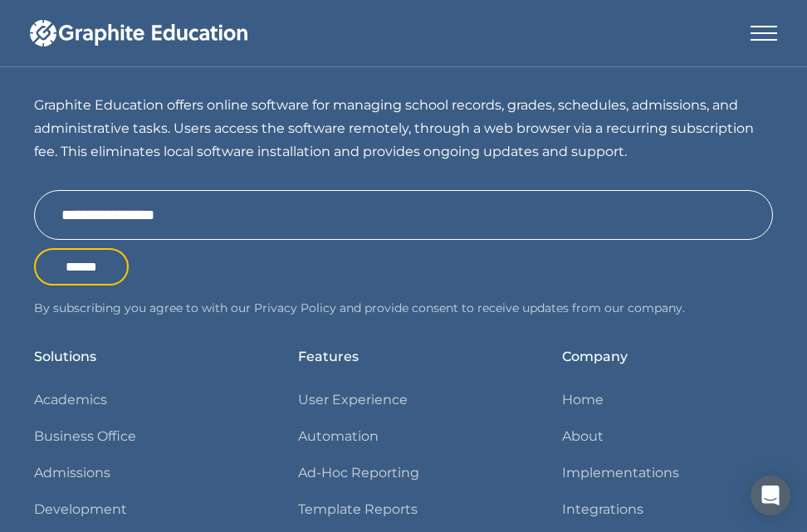 Image resolution: width=807 pixels, height=532 pixels. What do you see at coordinates (404, 308) in the screenshot?
I see `p: By subscribing you agree to with our Privacy Policy and provide consent to receive updates from o...` at bounding box center [404, 308].